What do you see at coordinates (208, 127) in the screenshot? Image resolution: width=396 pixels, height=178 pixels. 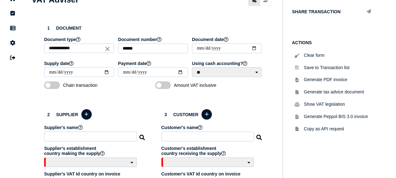 I see `label: Customer's name` at bounding box center [208, 127].